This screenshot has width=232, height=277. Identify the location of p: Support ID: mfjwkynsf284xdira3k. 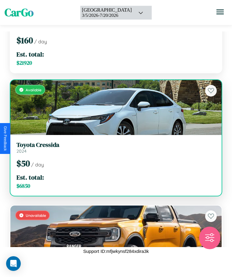
(116, 251).